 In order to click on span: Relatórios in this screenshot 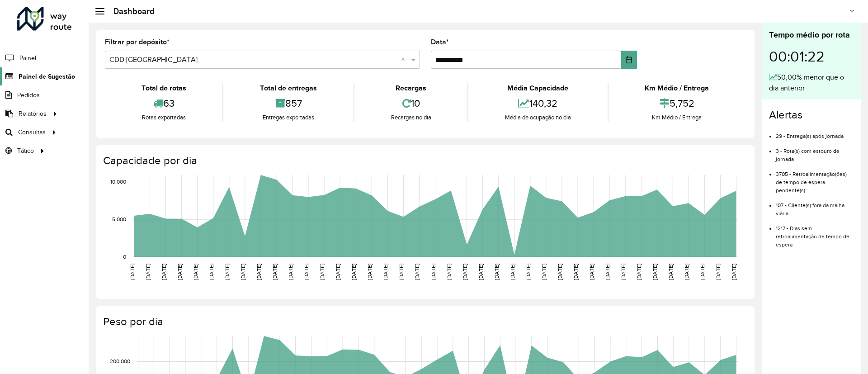, I will do `click(32, 113)`.